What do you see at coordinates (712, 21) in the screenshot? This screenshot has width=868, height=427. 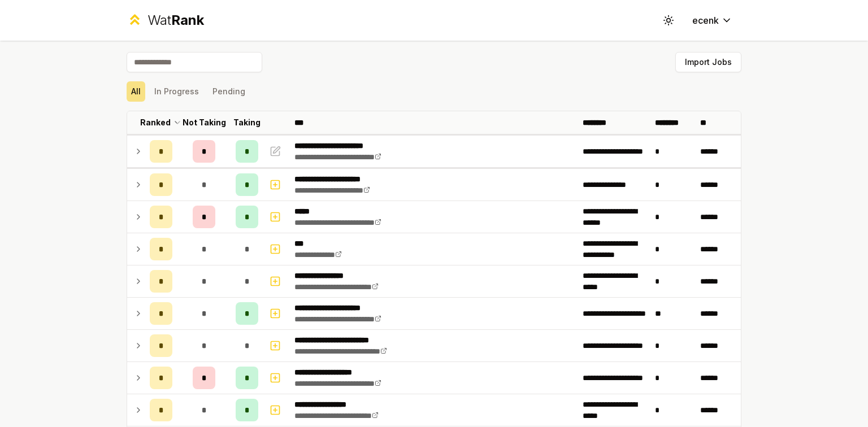 I see `button: ecenk` at bounding box center [712, 21].